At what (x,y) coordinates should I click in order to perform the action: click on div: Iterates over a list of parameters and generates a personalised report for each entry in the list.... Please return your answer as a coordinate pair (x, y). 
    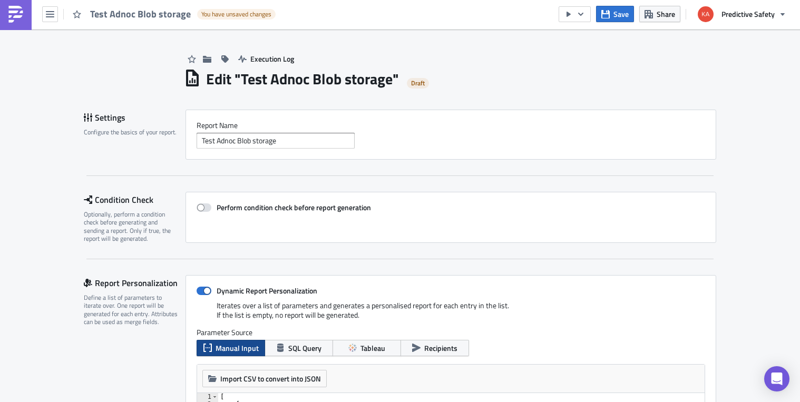
    Looking at the image, I should click on (451, 314).